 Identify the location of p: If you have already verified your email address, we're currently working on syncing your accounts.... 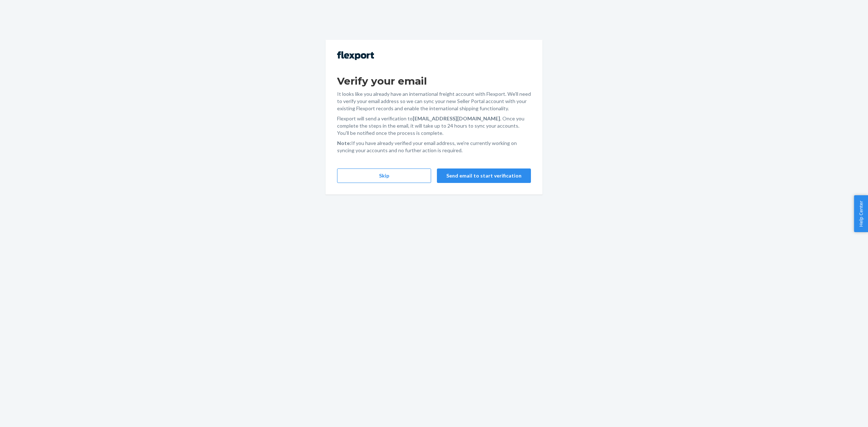
(434, 147).